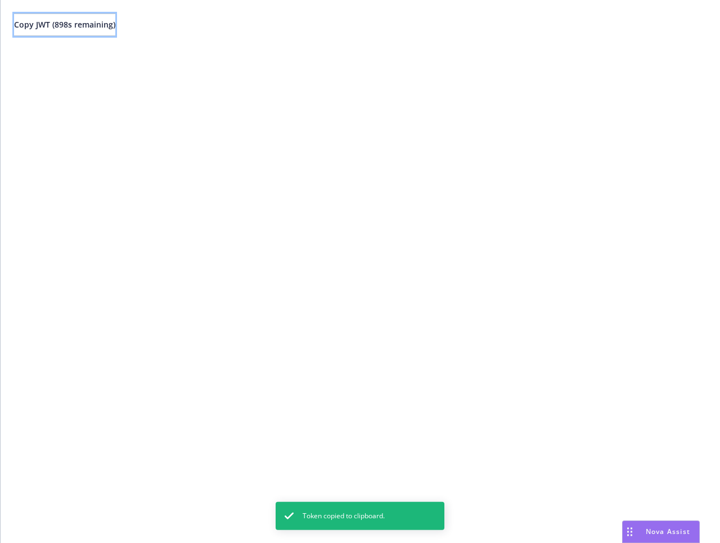  What do you see at coordinates (65, 25) in the screenshot?
I see `button: Copy JWT (898s remaining)` at bounding box center [65, 25].